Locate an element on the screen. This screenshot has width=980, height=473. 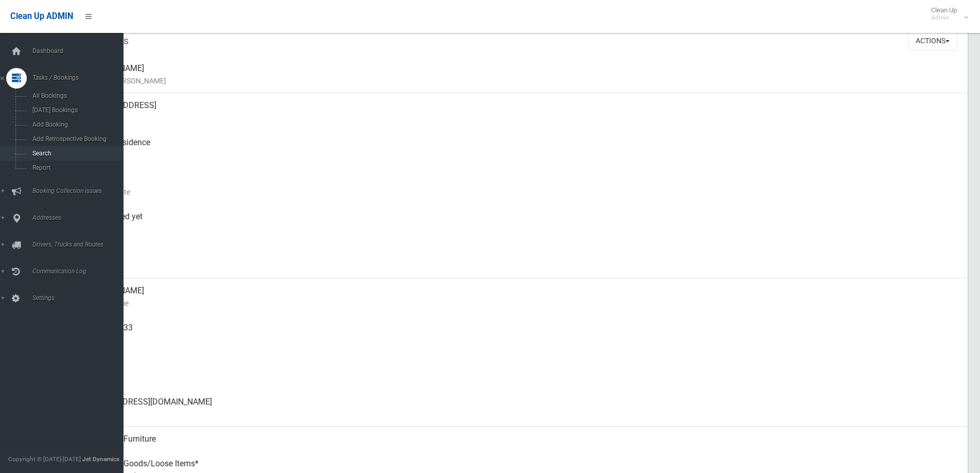
div: None given is located at coordinates (521, 371).